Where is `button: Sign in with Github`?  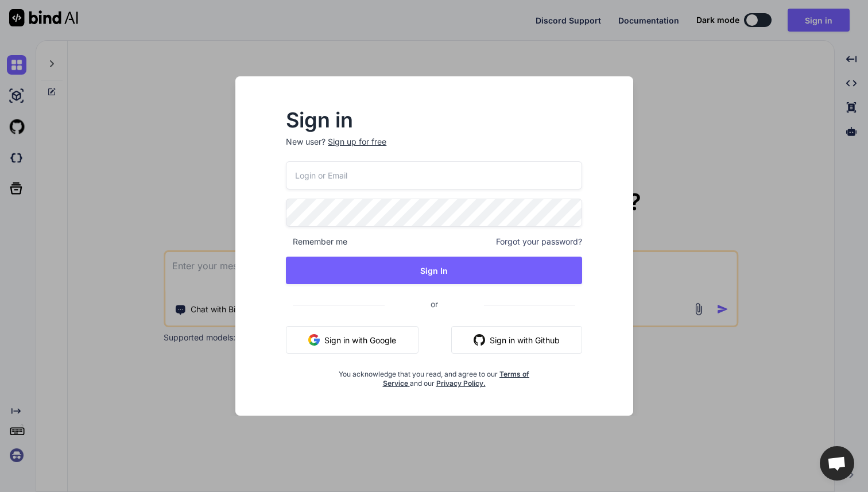 button: Sign in with Github is located at coordinates (517, 340).